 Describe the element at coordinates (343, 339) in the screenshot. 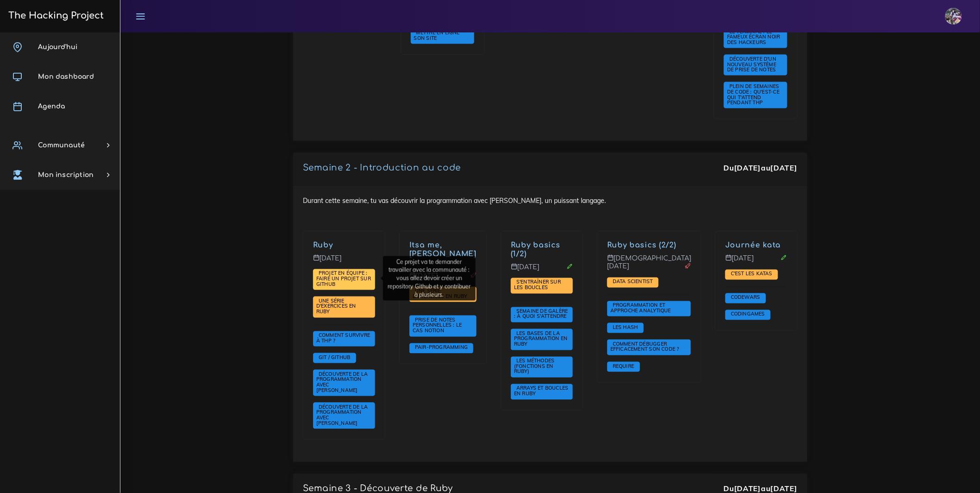

I see `span: Comment survivre à THP ?` at that location.